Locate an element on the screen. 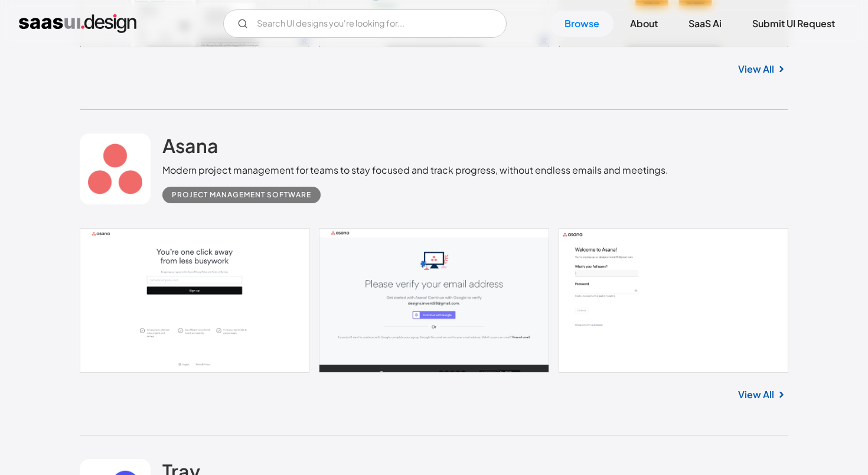 This screenshot has width=868, height=475. form: Email Form is located at coordinates (365, 24).